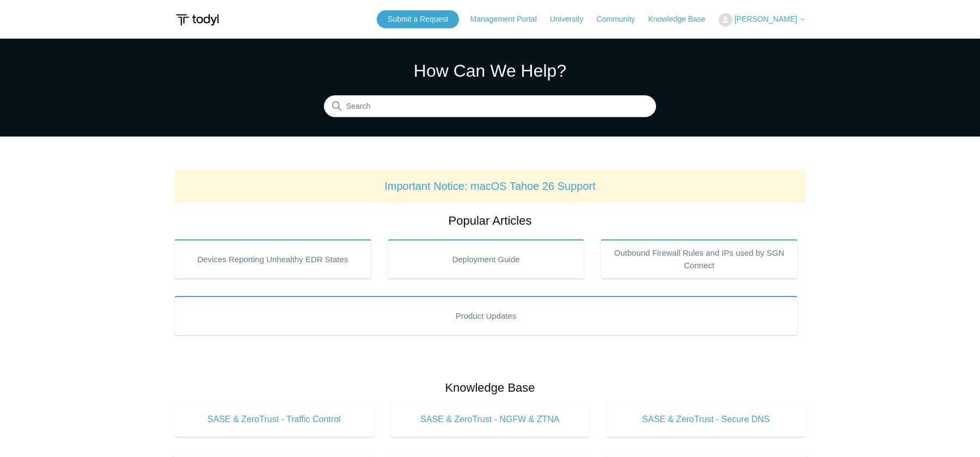 The height and width of the screenshot is (457, 980). What do you see at coordinates (274, 419) in the screenshot?
I see `a: SASE & ZeroTrust - Traffic Control` at bounding box center [274, 419].